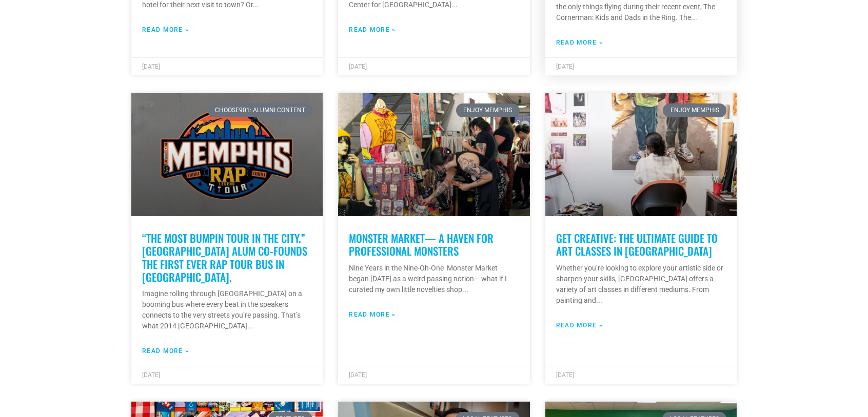 The width and height of the screenshot is (868, 417). Describe the element at coordinates (372, 30) in the screenshot. I see `a: Read more about All That Jazz: Downtown Welcomes a New Monthly Jam Session` at that location.